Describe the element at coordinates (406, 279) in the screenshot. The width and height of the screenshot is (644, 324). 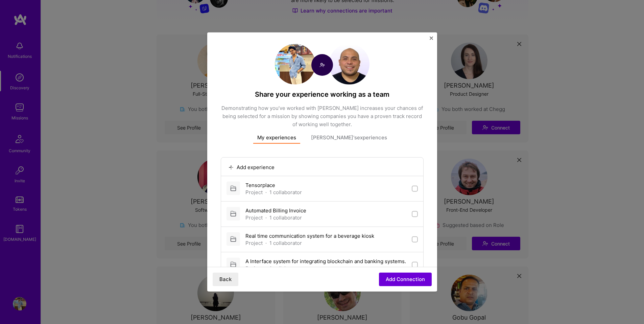
I see `button: Add Connection` at that location.